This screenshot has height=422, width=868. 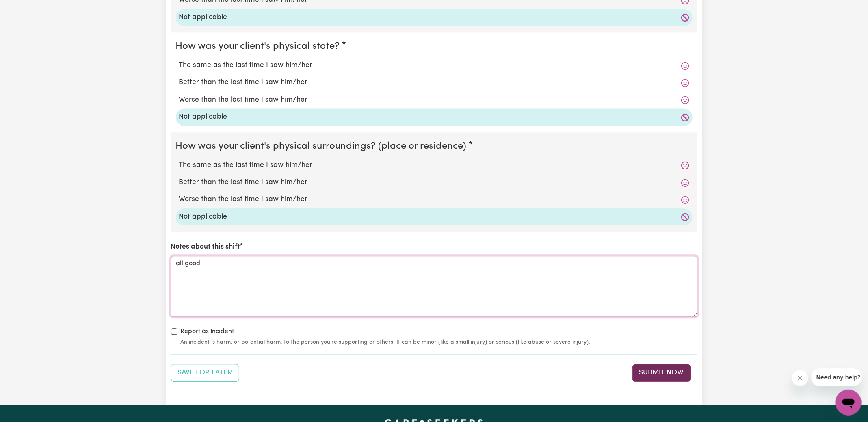 I want to click on label: Report as Incident, so click(x=208, y=331).